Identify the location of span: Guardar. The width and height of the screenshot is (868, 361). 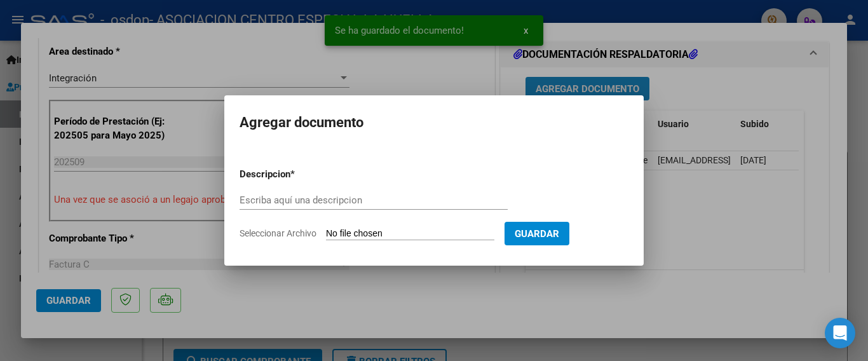
(537, 233).